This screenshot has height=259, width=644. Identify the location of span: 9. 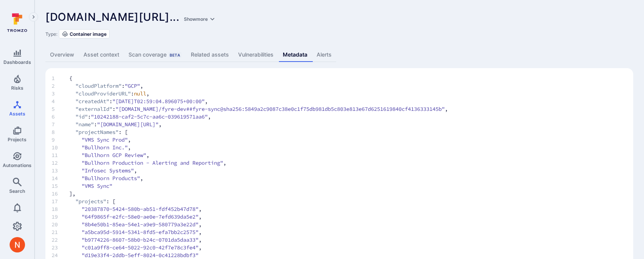
(61, 140).